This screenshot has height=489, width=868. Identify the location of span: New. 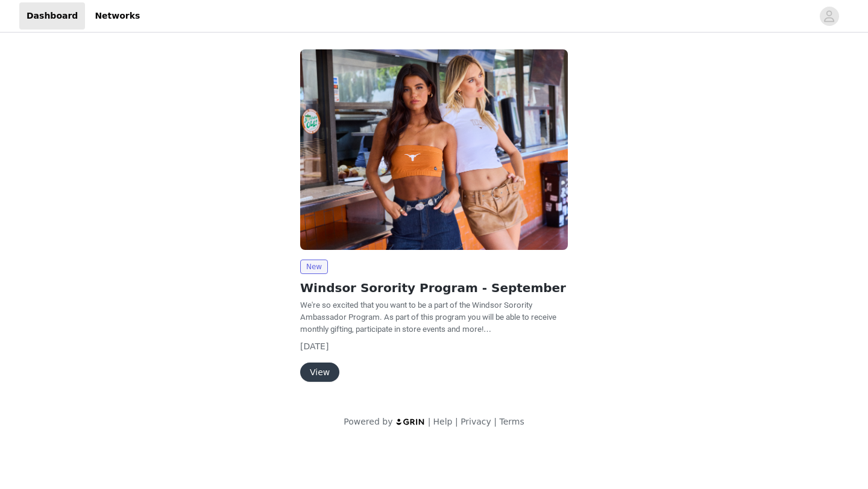
(314, 267).